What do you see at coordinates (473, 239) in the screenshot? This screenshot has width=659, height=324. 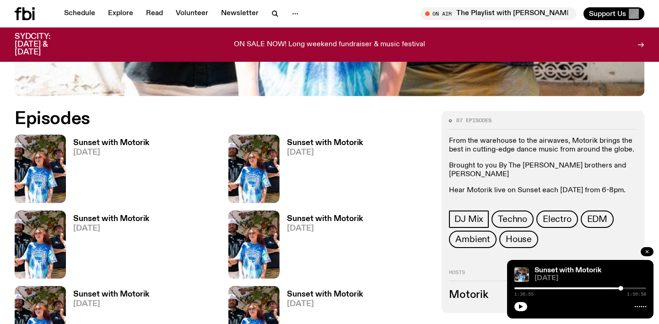 I see `span: Ambient` at bounding box center [473, 239].